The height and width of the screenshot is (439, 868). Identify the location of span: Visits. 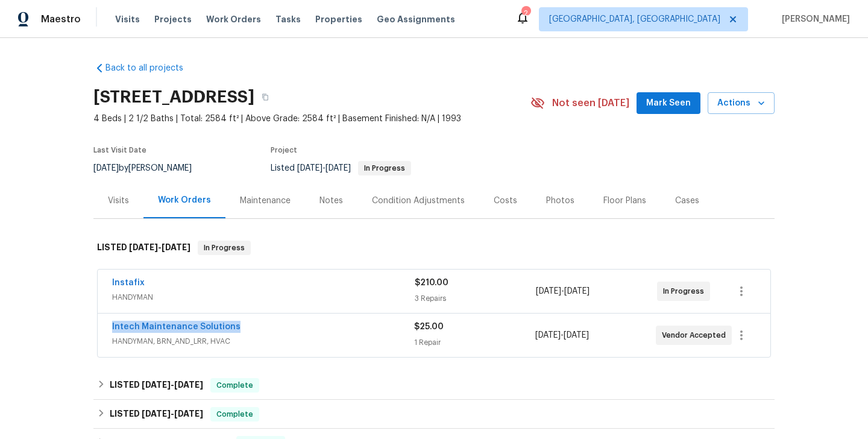
(127, 19).